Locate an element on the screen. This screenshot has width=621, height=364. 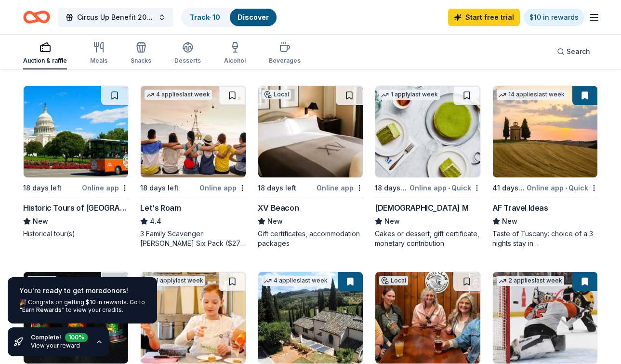
a: Image for AF Travel Ideas14 applieslast week41 days leftOnline app•QuickAF Travel IdeasNewTaste o... is located at coordinates (545, 166).